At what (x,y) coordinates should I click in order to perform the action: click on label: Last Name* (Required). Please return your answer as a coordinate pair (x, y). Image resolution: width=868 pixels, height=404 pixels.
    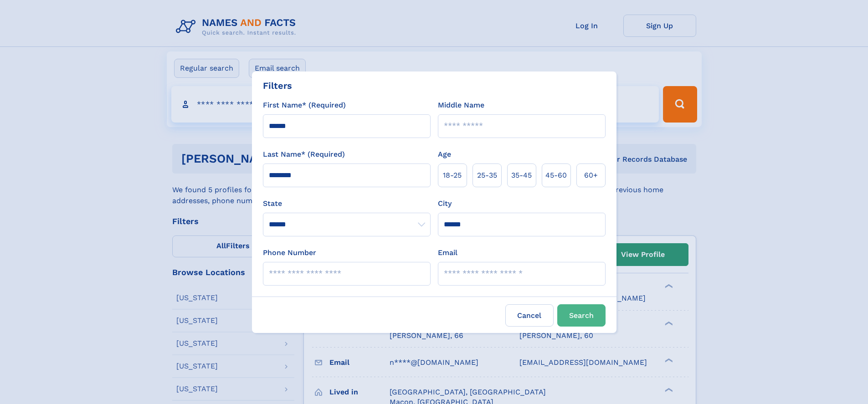
    Looking at the image, I should click on (304, 154).